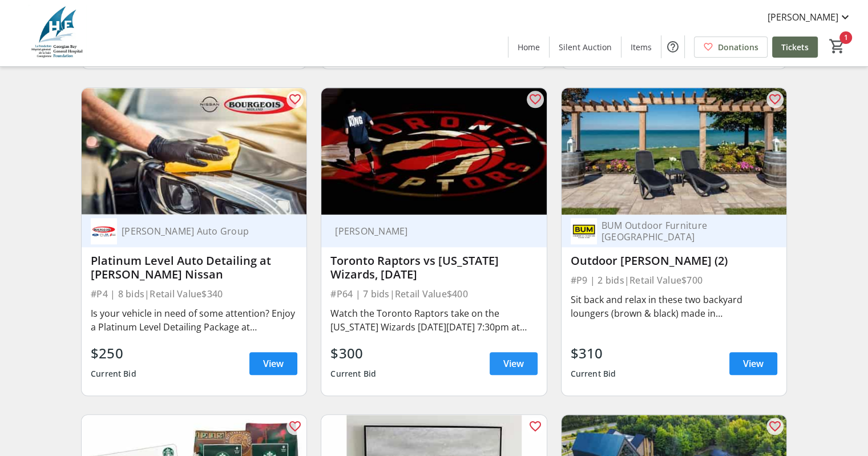  I want to click on div: $310, so click(593, 353).